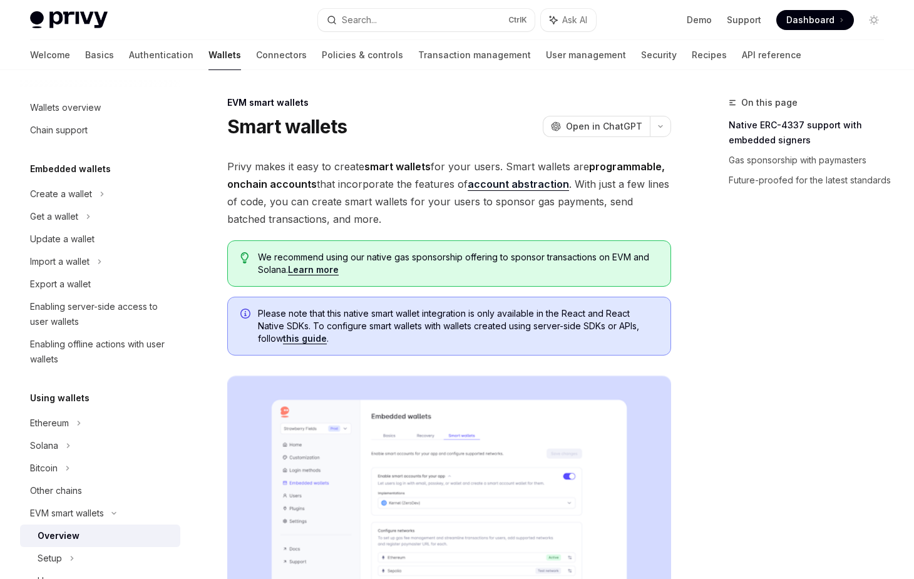 Image resolution: width=914 pixels, height=579 pixels. I want to click on span: Privy makes it easy to create for your users. Smart wallets are that incorporate the features of ..., so click(449, 193).